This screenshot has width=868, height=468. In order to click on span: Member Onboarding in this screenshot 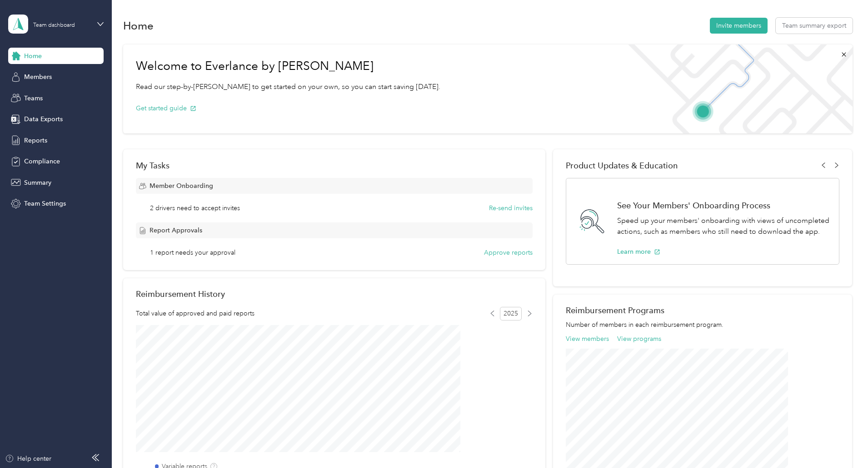, I will do `click(181, 186)`.